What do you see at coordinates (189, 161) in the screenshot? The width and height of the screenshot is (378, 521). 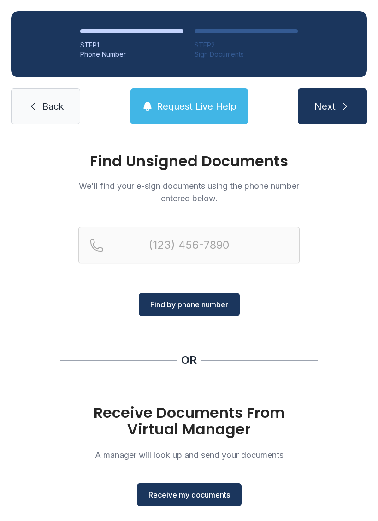 I see `h1: Find Unsigned Documents` at bounding box center [189, 161].